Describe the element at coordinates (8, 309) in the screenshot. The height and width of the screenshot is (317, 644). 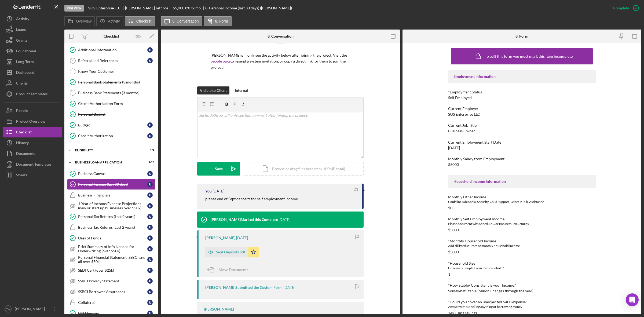
I see `text: TW` at that location.